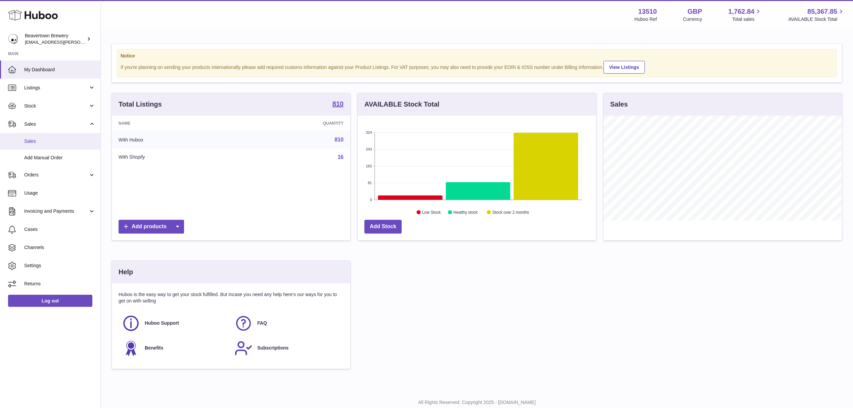 This screenshot has height=408, width=853. I want to click on h3: Help, so click(126, 272).